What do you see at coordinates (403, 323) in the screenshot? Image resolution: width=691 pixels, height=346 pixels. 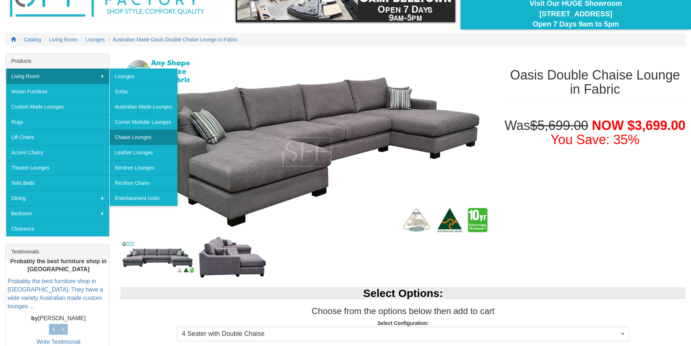 I see `strong: Select Configuration:` at bounding box center [403, 323].